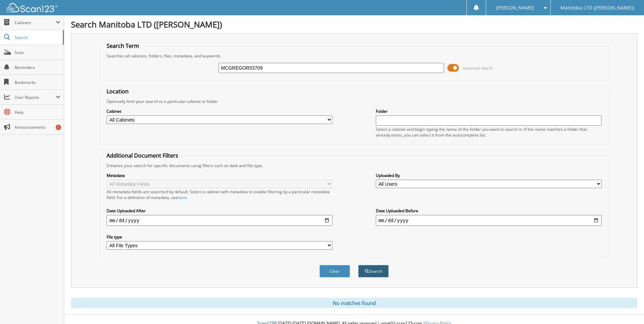 Image resolution: width=644 pixels, height=324 pixels. What do you see at coordinates (488, 220) in the screenshot?
I see `input: end` at bounding box center [488, 220].